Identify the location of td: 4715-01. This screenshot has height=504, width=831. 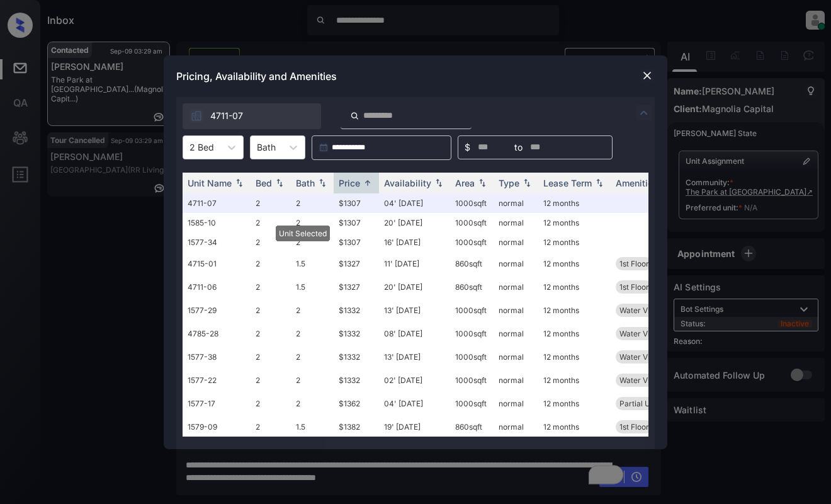
(217, 263).